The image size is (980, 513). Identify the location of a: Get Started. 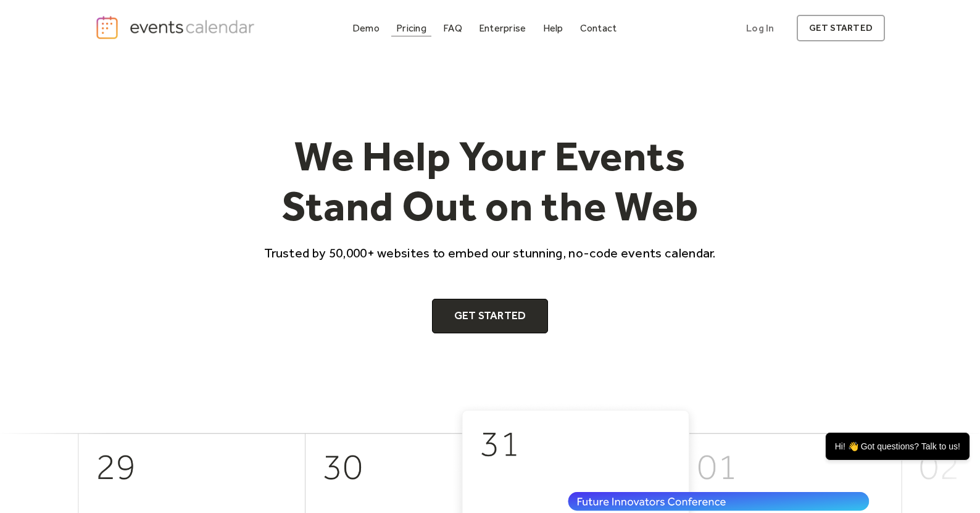
(490, 316).